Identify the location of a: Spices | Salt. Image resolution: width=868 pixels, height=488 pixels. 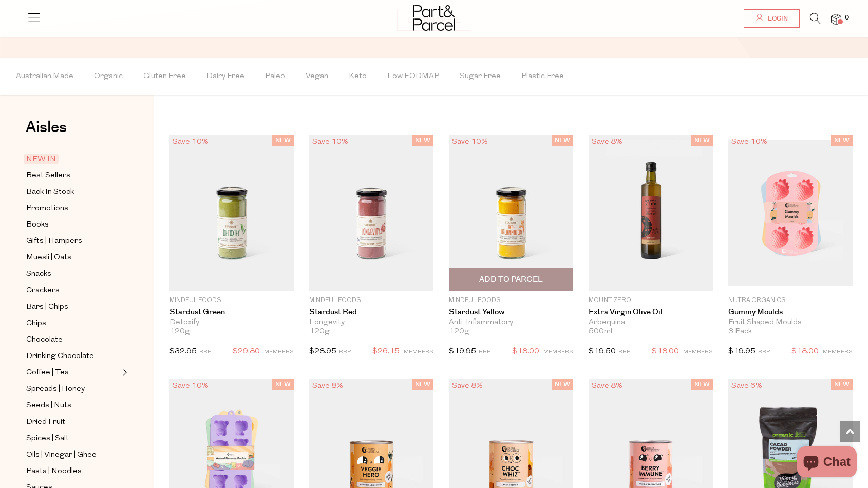
(73, 438).